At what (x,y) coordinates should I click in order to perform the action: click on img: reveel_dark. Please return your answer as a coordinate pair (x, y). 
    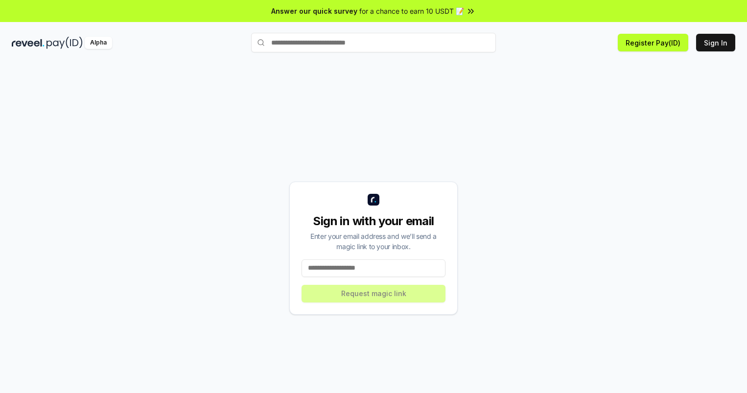
    Looking at the image, I should click on (28, 43).